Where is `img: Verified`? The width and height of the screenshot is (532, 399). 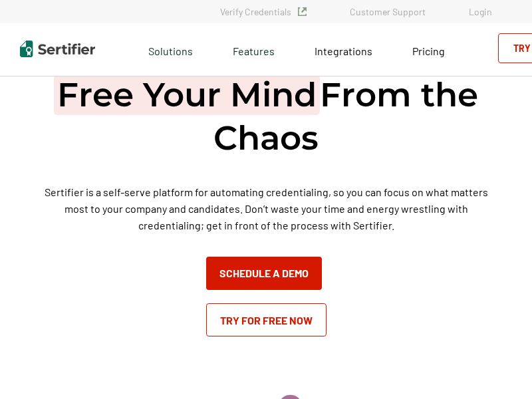 img: Verified is located at coordinates (301, 11).